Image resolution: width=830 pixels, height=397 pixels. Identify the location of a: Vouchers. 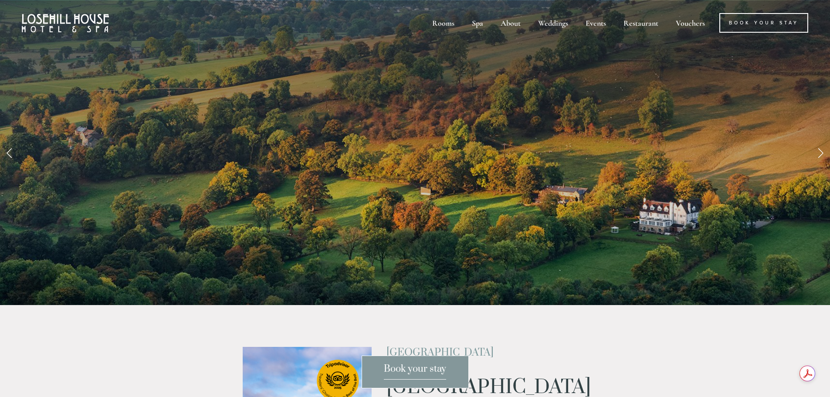
(690, 23).